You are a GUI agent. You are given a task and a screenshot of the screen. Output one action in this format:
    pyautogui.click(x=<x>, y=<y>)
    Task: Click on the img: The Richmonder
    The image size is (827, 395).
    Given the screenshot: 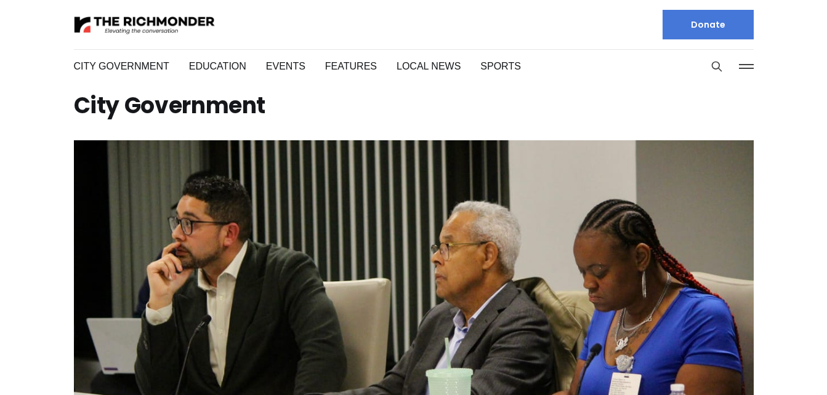 What is the action you would take?
    pyautogui.click(x=145, y=25)
    